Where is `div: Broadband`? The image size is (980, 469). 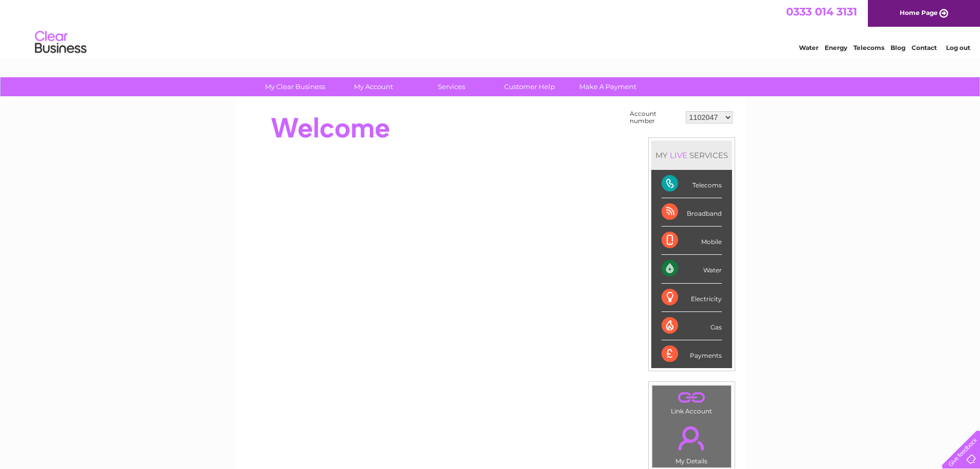 div: Broadband is located at coordinates (691, 212).